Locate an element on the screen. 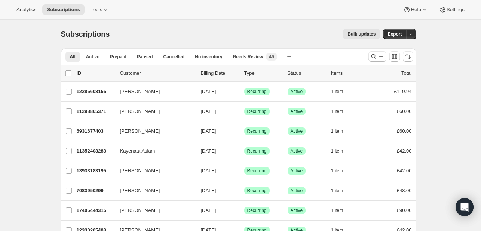  span: £48.00 is located at coordinates (404, 190).